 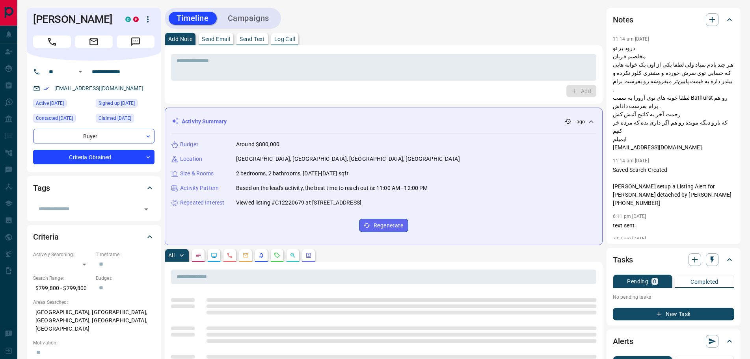 What do you see at coordinates (579, 122) in the screenshot?
I see `p: -- ago` at bounding box center [579, 122].